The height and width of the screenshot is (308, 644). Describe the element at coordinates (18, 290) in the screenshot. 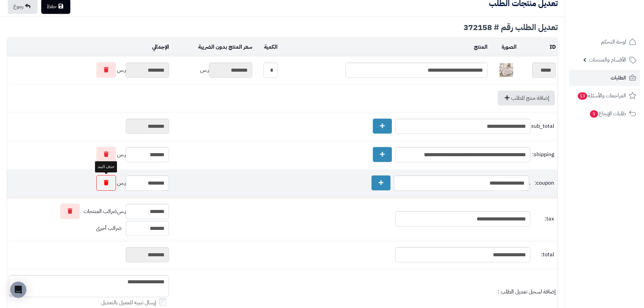

I see `div: Open Intercom Messenger` at that location.